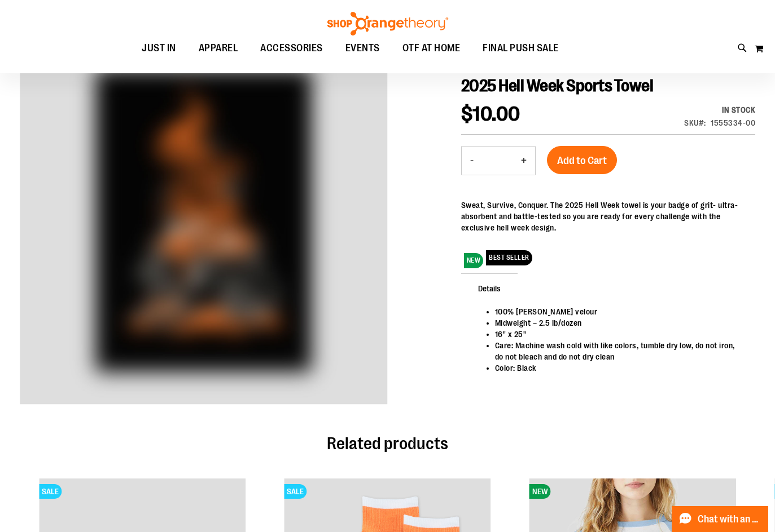  What do you see at coordinates (388, 23) in the screenshot?
I see `img: Shop Orangetheory` at bounding box center [388, 23].